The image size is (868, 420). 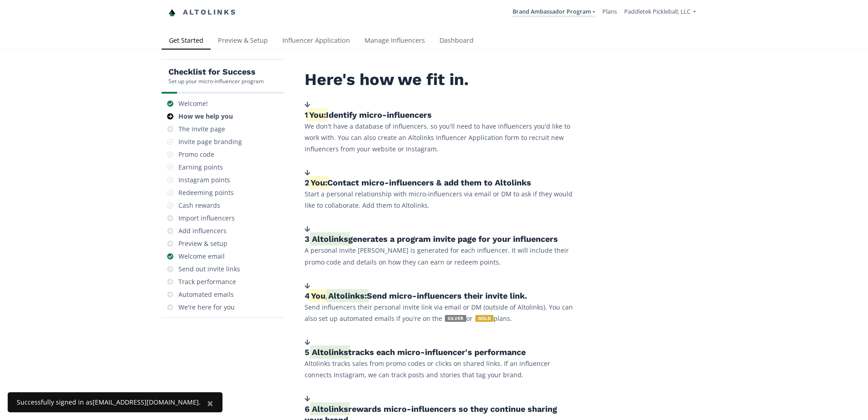 I want to click on img: favicon-32x32.png, so click(x=172, y=12).